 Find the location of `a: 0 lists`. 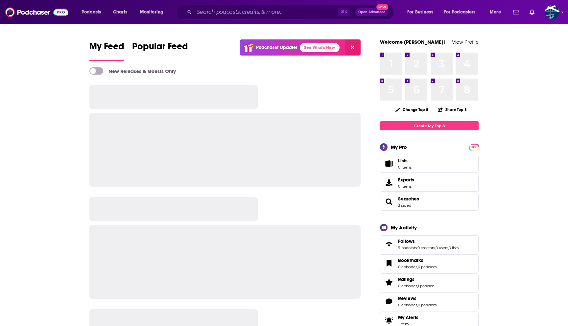

a: 0 lists is located at coordinates (454, 248).